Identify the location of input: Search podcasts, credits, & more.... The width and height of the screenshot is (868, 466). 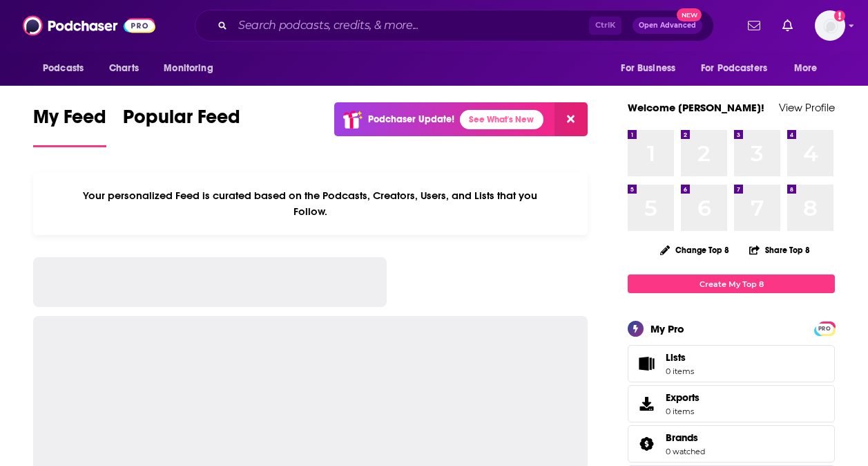
(411, 25).